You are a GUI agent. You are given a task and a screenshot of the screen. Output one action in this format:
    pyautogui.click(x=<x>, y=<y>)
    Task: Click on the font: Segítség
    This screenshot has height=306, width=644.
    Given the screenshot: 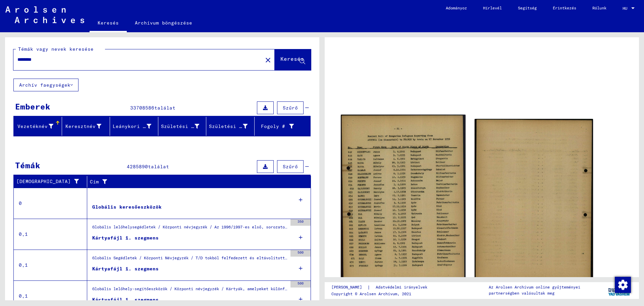 What is the action you would take?
    pyautogui.click(x=527, y=8)
    